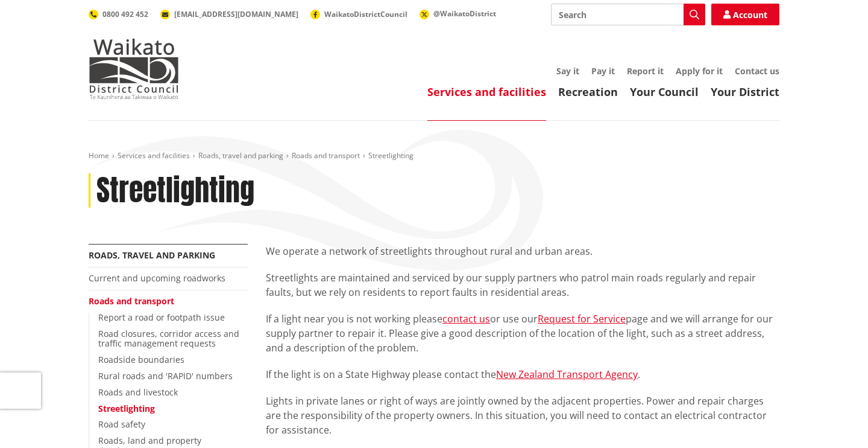 This screenshot has width=868, height=448. Describe the element at coordinates (118, 14) in the screenshot. I see `a: 0800 492 452` at that location.